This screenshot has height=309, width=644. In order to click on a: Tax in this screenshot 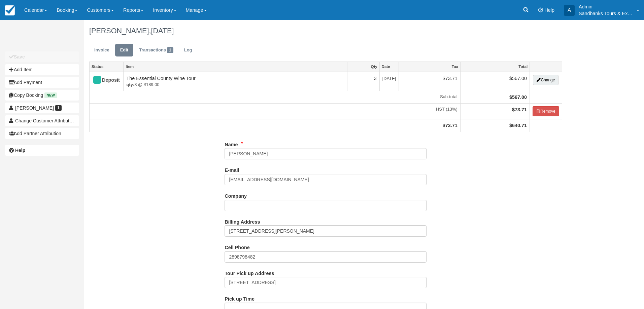, I will do `click(429, 66)`.